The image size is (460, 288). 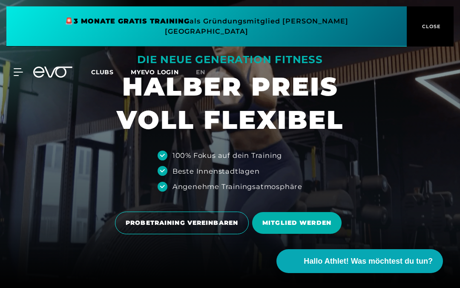 What do you see at coordinates (216, 171) in the screenshot?
I see `div: Beste Innenstadtlagen` at bounding box center [216, 171].